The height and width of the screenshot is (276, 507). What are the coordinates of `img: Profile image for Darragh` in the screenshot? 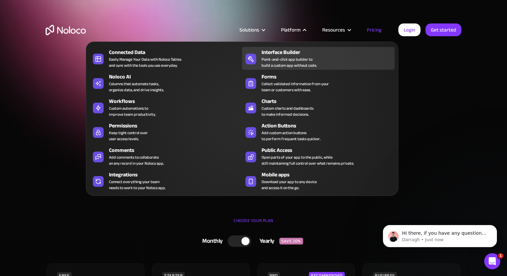 It's located at (20, 25).